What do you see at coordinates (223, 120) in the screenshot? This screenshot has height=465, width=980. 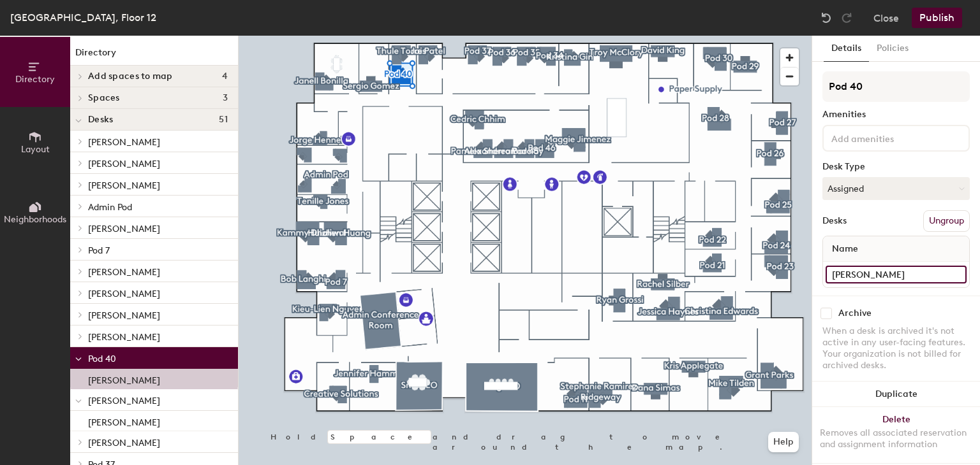 I see `span: 51` at bounding box center [223, 120].